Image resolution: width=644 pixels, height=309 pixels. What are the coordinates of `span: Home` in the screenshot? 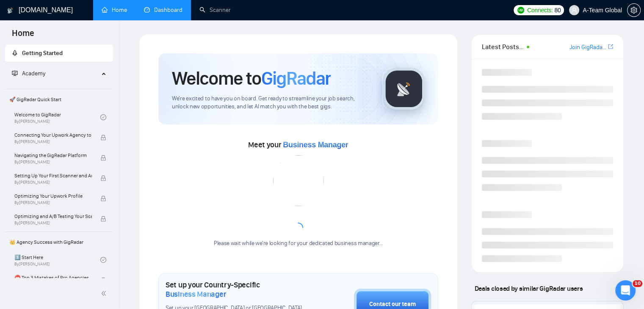 It's located at (23, 36).